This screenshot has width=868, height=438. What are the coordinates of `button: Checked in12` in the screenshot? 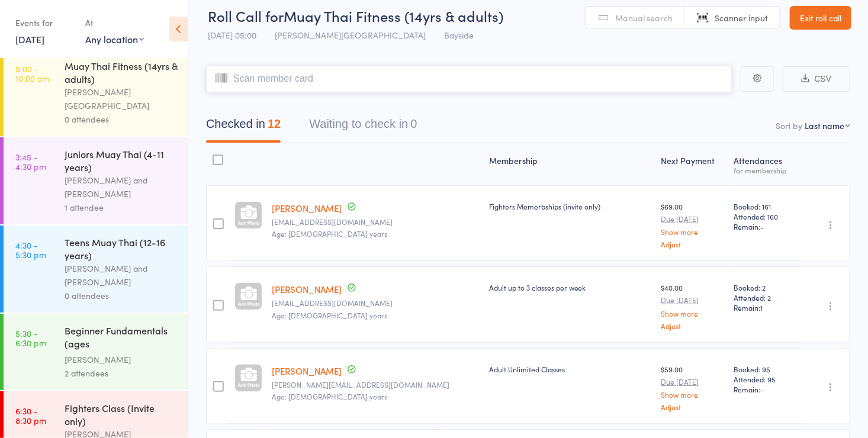 It's located at (244, 127).